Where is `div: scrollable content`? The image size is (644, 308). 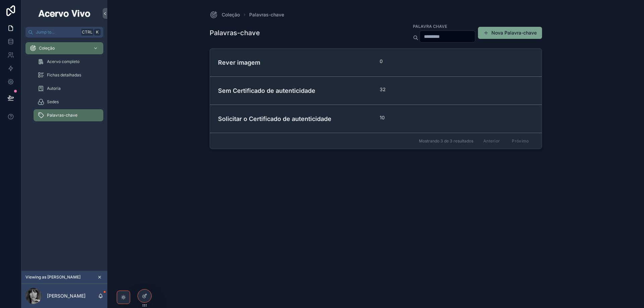 div: scrollable content is located at coordinates (64, 84).